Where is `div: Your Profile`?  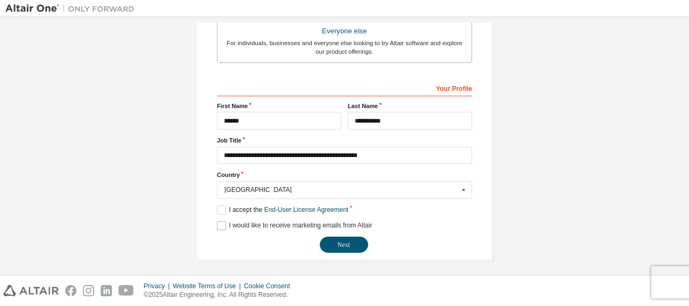
div: Your Profile is located at coordinates (345, 88).